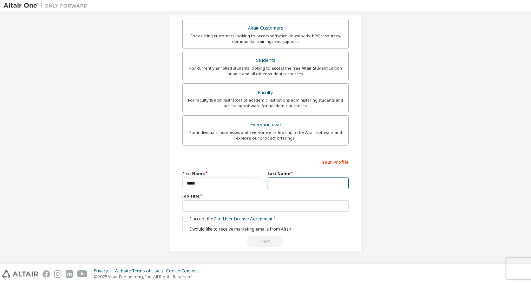 This screenshot has width=531, height=284. Describe the element at coordinates (148, 276) in the screenshot. I see `p: © 2025 Altair Engineering, Inc. All Rights Reserved.` at that location.